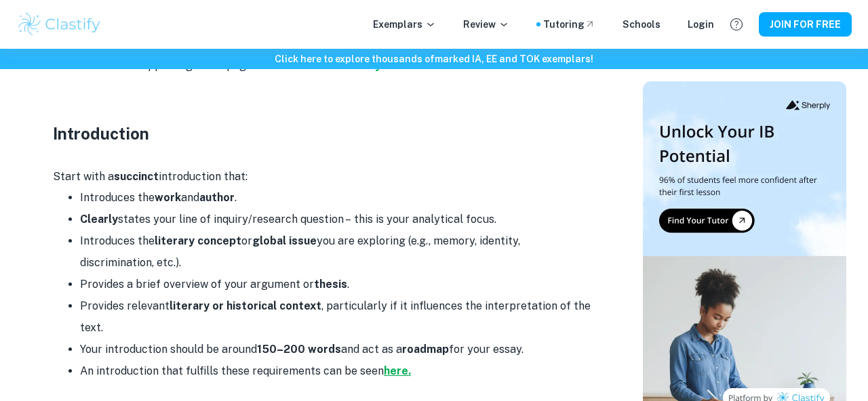 This screenshot has height=401, width=868. What do you see at coordinates (324, 133) in the screenshot?
I see `h3: Introduction` at bounding box center [324, 133].